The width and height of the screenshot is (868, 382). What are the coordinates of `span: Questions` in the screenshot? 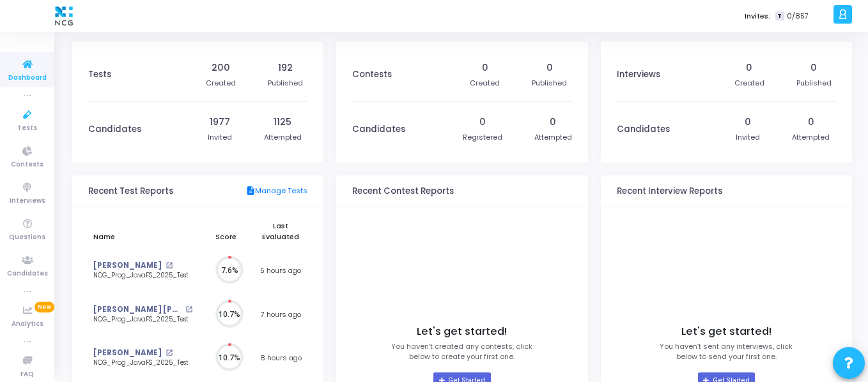 It's located at (27, 237).